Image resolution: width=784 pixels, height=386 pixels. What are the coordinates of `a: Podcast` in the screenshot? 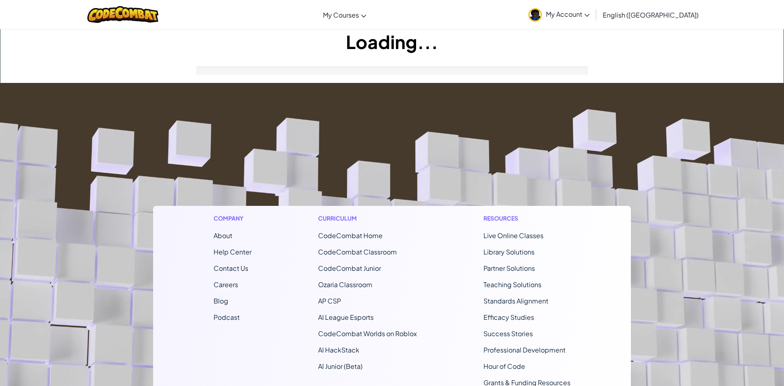 It's located at (226, 317).